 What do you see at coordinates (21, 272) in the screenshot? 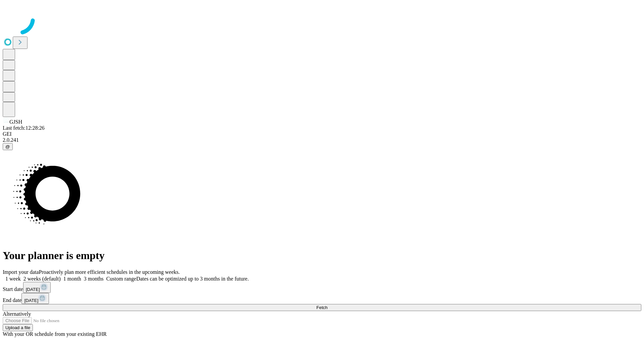
I see `span: Import your data` at bounding box center [21, 272].